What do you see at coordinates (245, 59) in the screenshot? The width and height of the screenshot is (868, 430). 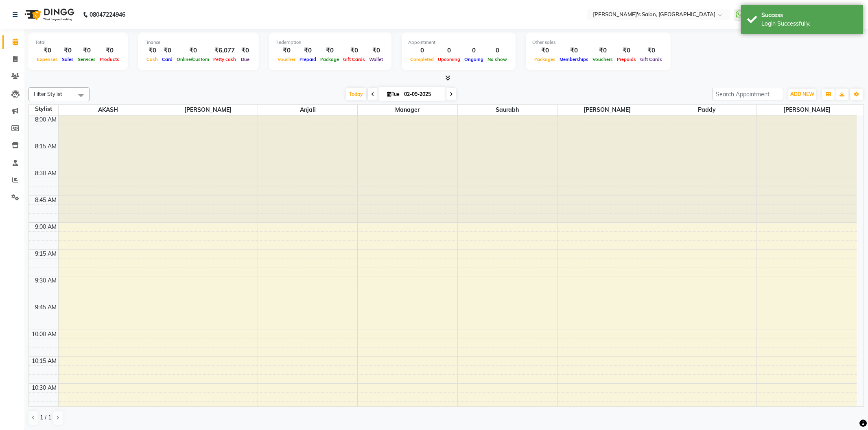 I see `span: Due` at bounding box center [245, 59].